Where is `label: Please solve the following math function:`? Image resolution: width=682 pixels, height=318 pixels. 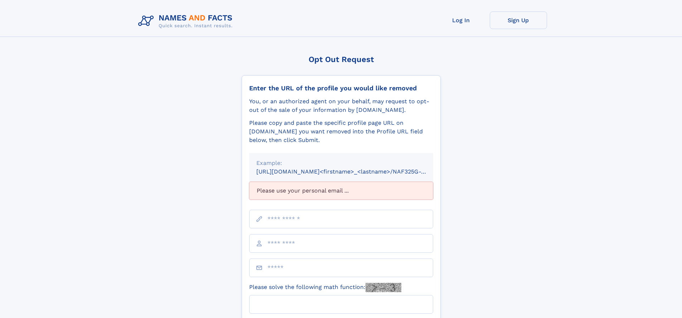 label: Please solve the following math function: is located at coordinates (325, 287).